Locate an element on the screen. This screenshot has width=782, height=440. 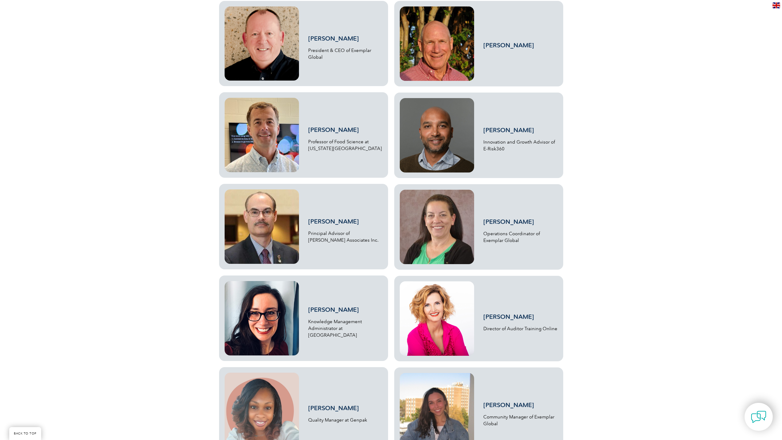
p: President & CEO of Exemplar Global is located at coordinates (346, 54).